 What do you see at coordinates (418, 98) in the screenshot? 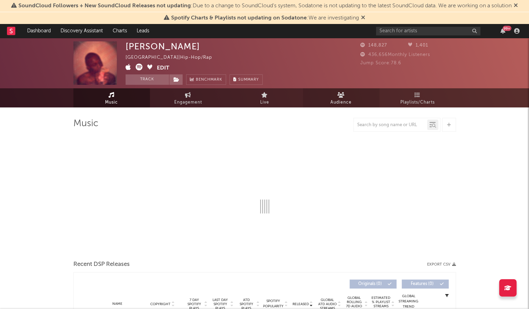
I see `a: Playlists/Charts` at bounding box center [418, 98].